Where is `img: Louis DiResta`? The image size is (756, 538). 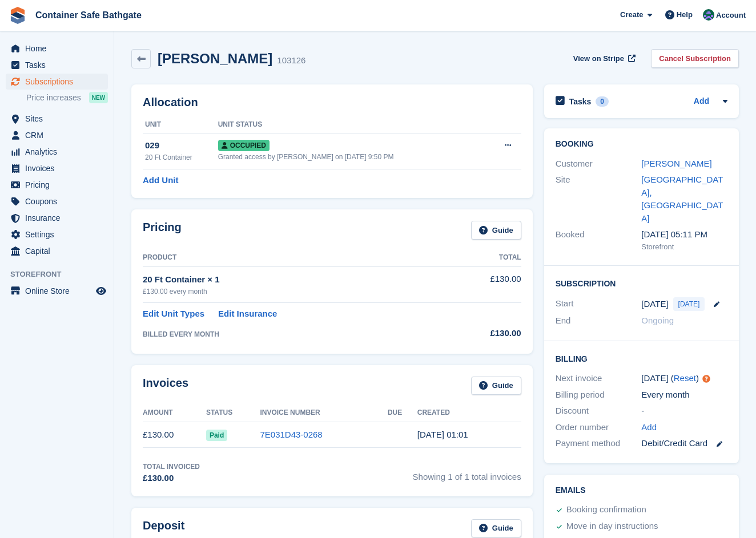 img: Louis DiResta is located at coordinates (709, 15).